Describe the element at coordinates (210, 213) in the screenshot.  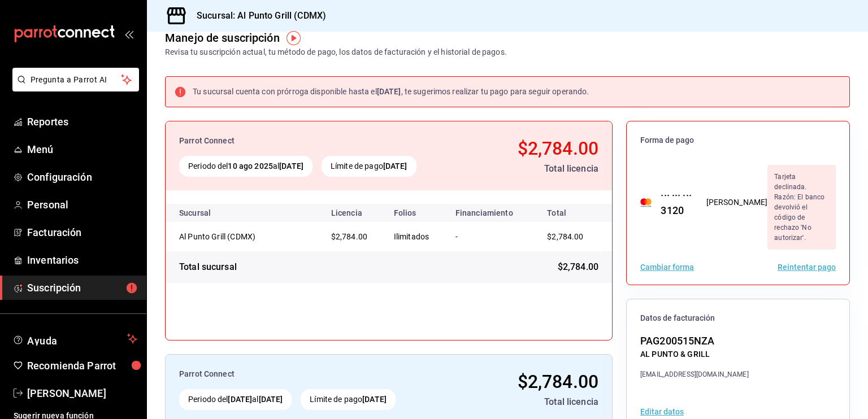
I see `div: Sucursal` at that location.